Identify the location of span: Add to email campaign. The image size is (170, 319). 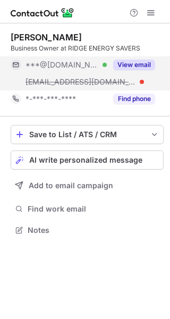
(71, 186).